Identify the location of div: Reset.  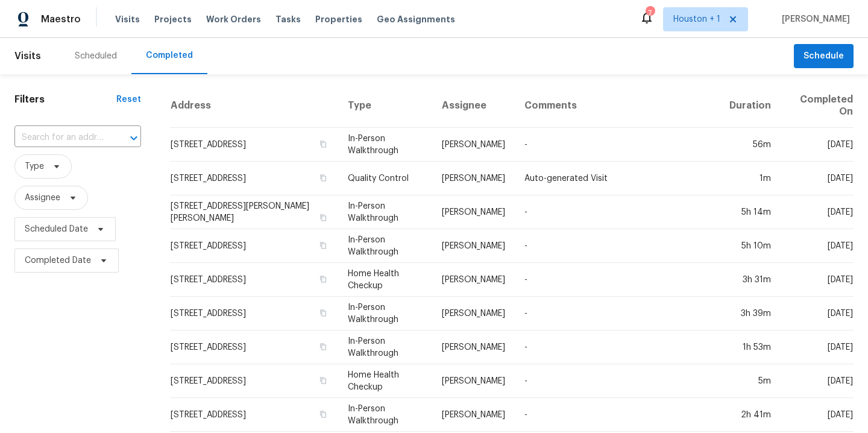
(129, 100).